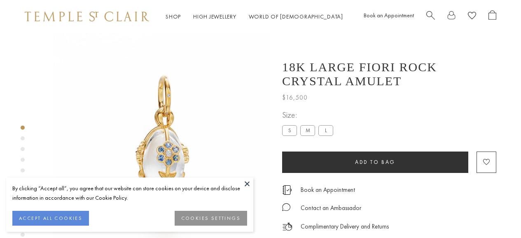 The width and height of the screenshot is (521, 238). What do you see at coordinates (492, 16) in the screenshot?
I see `a: Open Shopping Bag` at bounding box center [492, 16].